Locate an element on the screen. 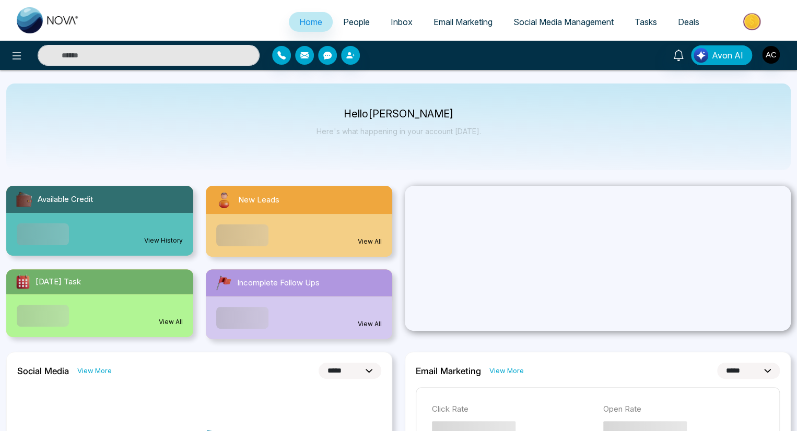  a: Inbox is located at coordinates (402, 22).